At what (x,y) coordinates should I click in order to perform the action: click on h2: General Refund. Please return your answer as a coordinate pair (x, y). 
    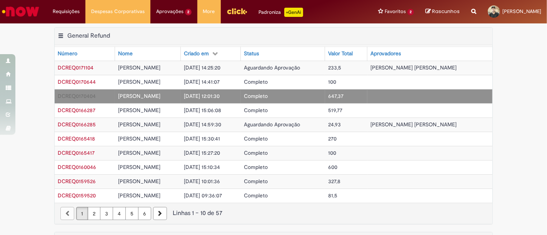
    Looking at the image, I should click on (88, 36).